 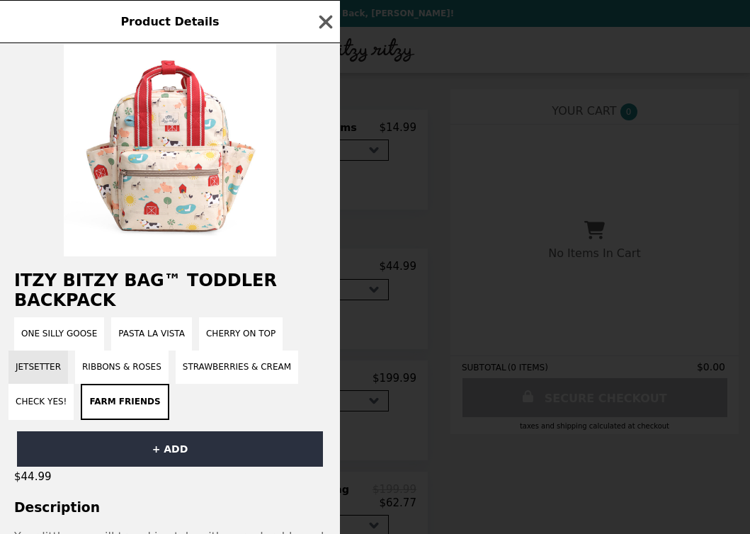 What do you see at coordinates (241, 333) in the screenshot?
I see `button: Cherry on Top` at bounding box center [241, 333].